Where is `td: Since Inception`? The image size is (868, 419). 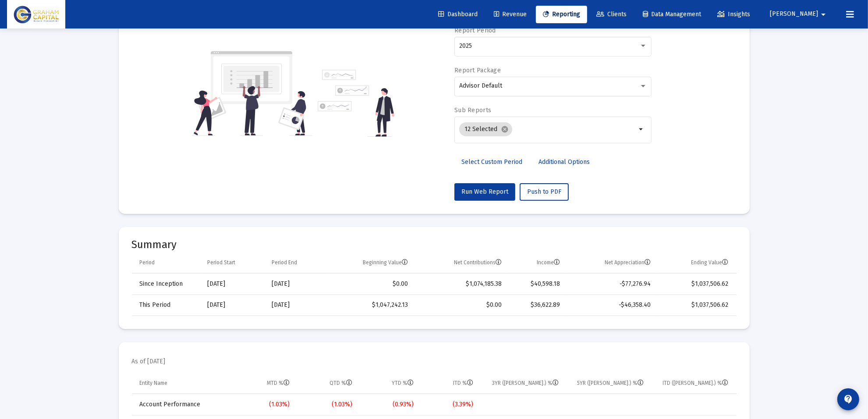
td: Since Inception is located at coordinates (166, 284).